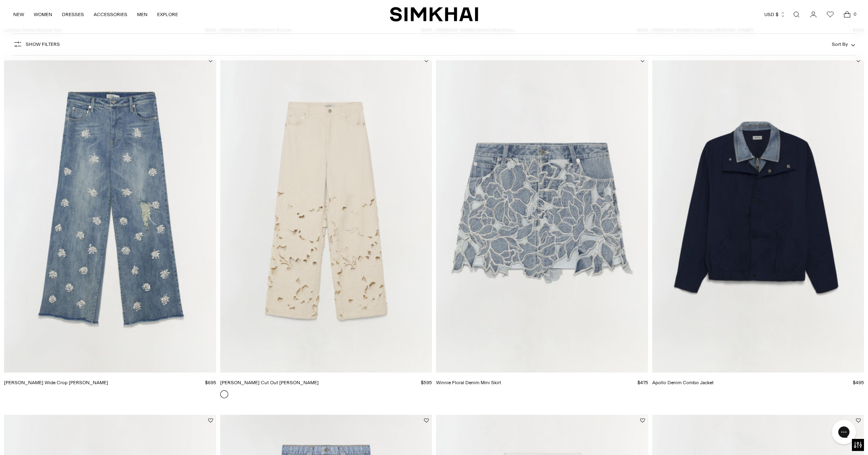 The width and height of the screenshot is (868, 455). What do you see at coordinates (18, 15) in the screenshot?
I see `a: NEW` at bounding box center [18, 15].